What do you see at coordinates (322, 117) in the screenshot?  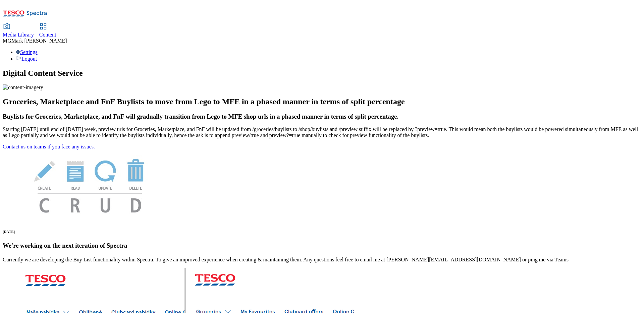 I see `h3: Buylists for Groceries, Marketplace, and FnF will gradually transition from Lego to MFE shop urls...` at bounding box center [322, 117].